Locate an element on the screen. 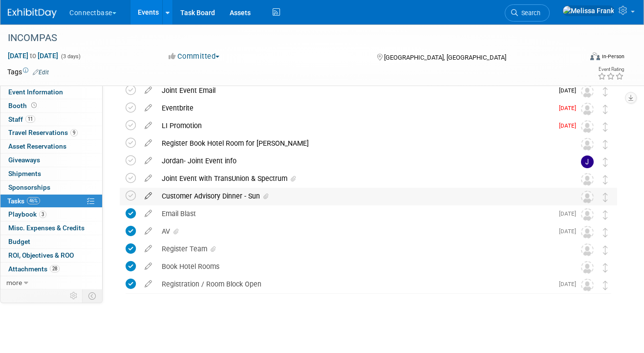 This screenshot has width=644, height=353. div: Joint Event with TransUnion & Spectrum is located at coordinates (360, 178).